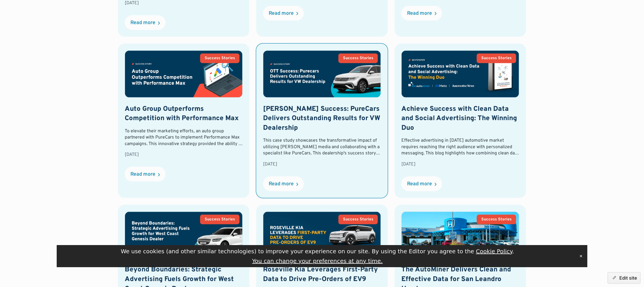  Describe the element at coordinates (461, 121) in the screenshot. I see `a: Success StoriesAchieve Success with Clean Data and Social Advertising: The Winning DuoEffective a...` at that location.